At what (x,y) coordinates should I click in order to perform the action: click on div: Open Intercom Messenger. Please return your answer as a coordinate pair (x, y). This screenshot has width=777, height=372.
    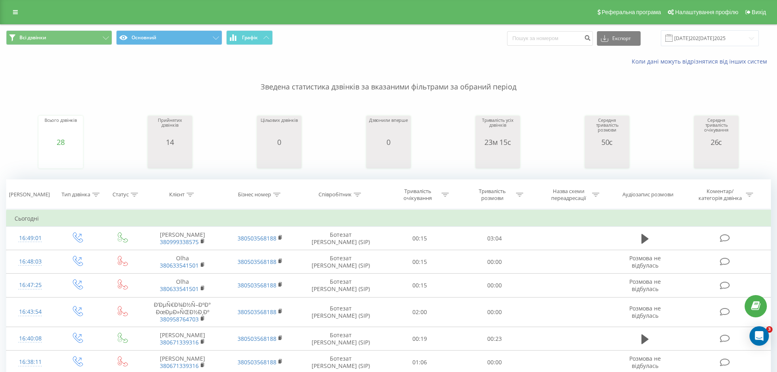
    Looking at the image, I should click on (760, 336).